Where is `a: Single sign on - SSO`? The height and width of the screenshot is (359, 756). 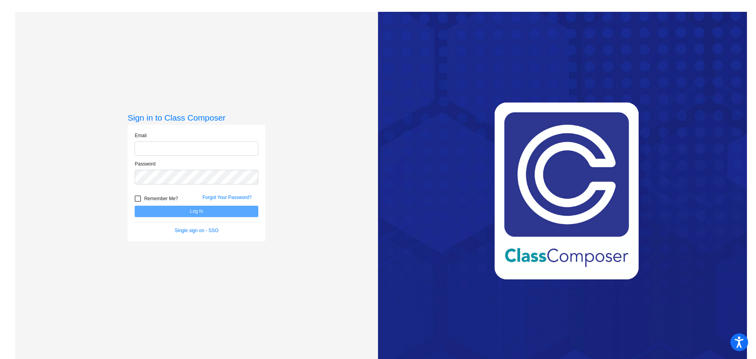 a: Single sign on - SSO is located at coordinates (196, 230).